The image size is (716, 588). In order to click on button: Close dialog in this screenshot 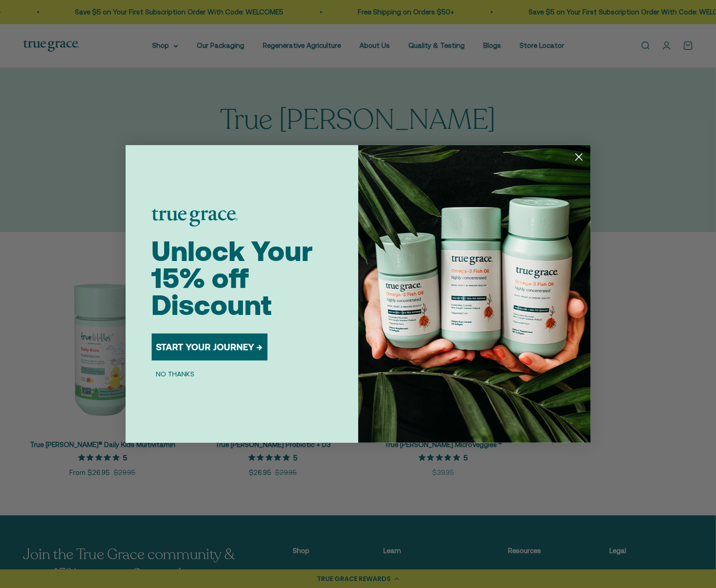, I will do `click(579, 157)`.